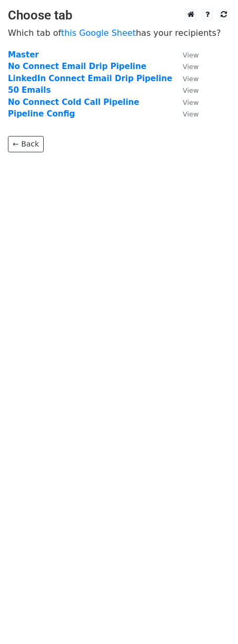 The height and width of the screenshot is (644, 238). I want to click on a: No Connect Email Drip Pipeline, so click(77, 66).